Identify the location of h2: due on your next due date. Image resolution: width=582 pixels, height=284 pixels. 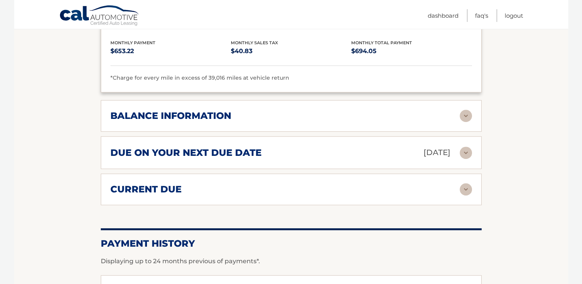
(186, 153).